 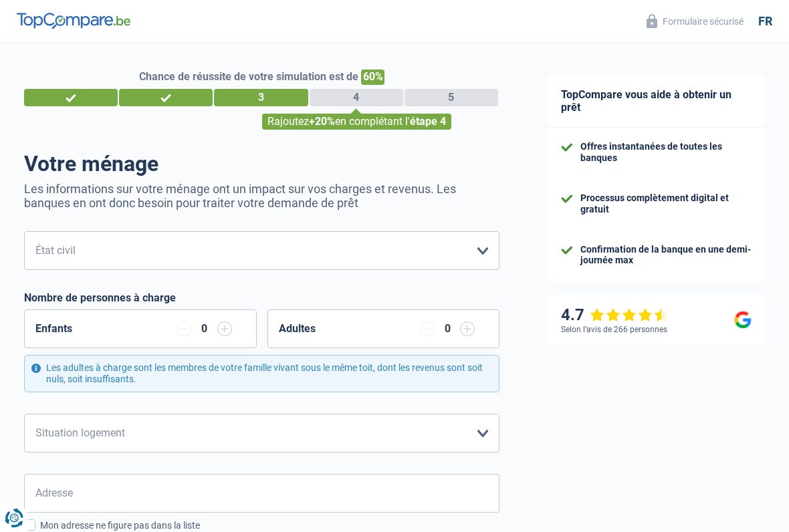 I want to click on div: fr, so click(x=765, y=21).